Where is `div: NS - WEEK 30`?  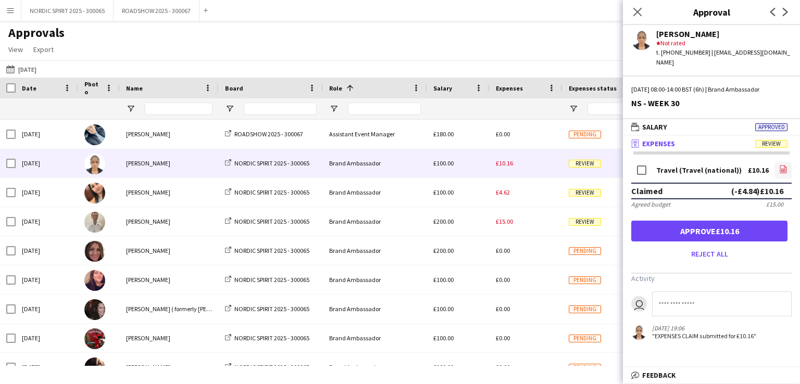 div: NS - WEEK 30 is located at coordinates (711, 103).